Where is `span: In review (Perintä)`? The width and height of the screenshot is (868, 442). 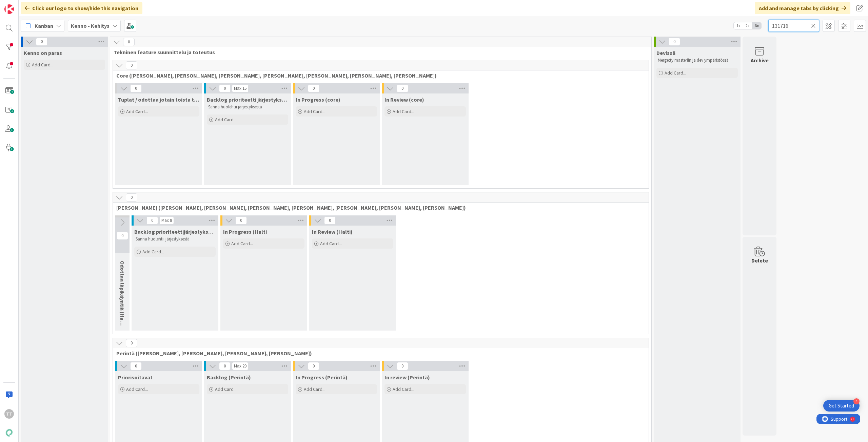
span: In review (Perintä) is located at coordinates (407, 377).